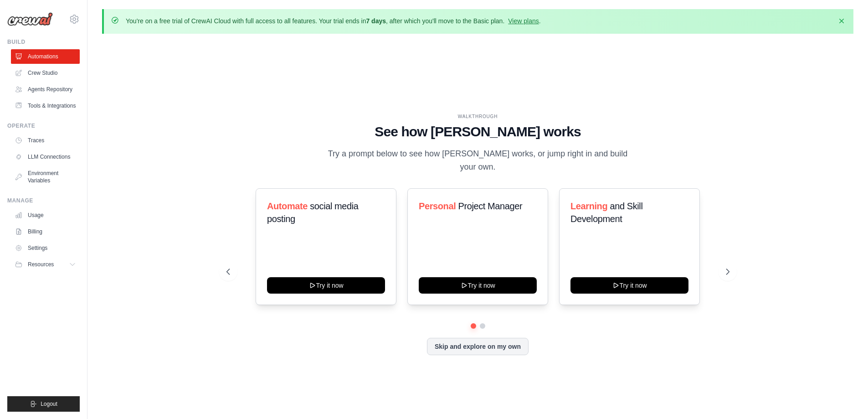  What do you see at coordinates (45, 89) in the screenshot?
I see `a: Agents Repository` at bounding box center [45, 89].